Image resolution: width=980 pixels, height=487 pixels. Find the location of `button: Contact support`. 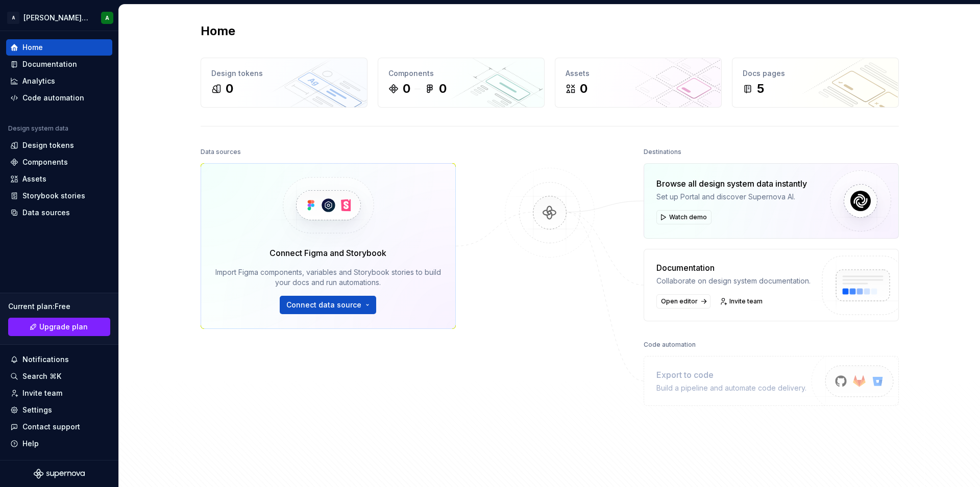

button: Contact support is located at coordinates (59, 427).